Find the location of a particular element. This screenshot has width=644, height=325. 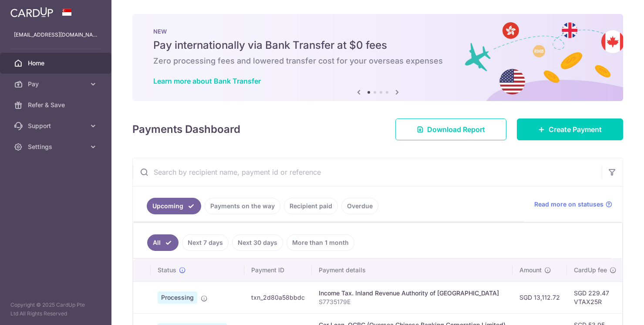

img: Bank transfer banner is located at coordinates (377, 58).